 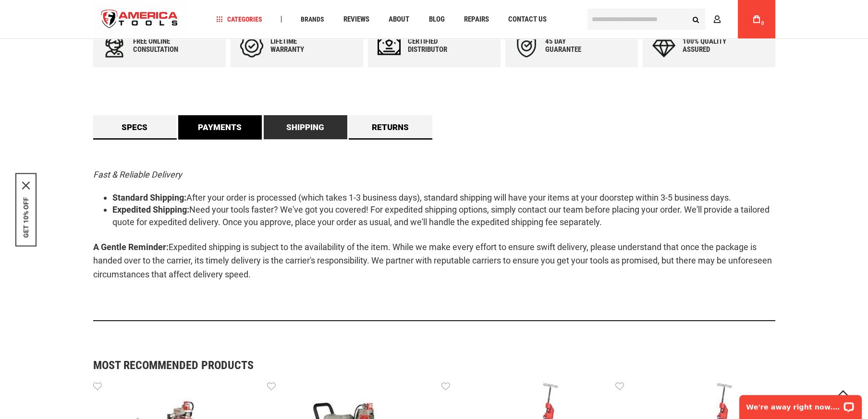 I want to click on a: Brands, so click(x=312, y=20).